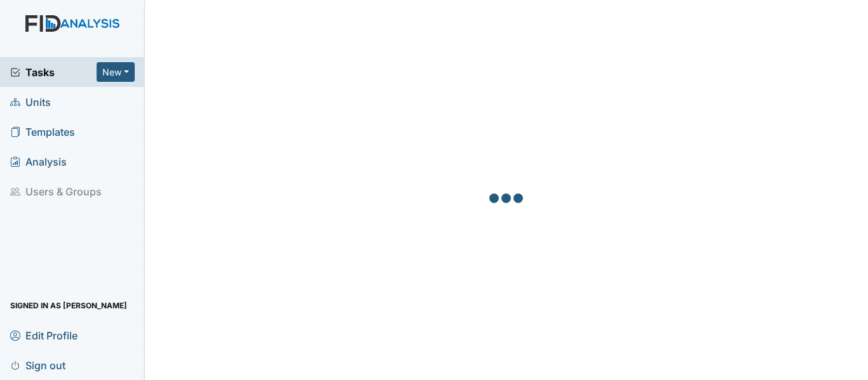 The width and height of the screenshot is (868, 380). Describe the element at coordinates (54, 72) in the screenshot. I see `a: Tasks` at that location.